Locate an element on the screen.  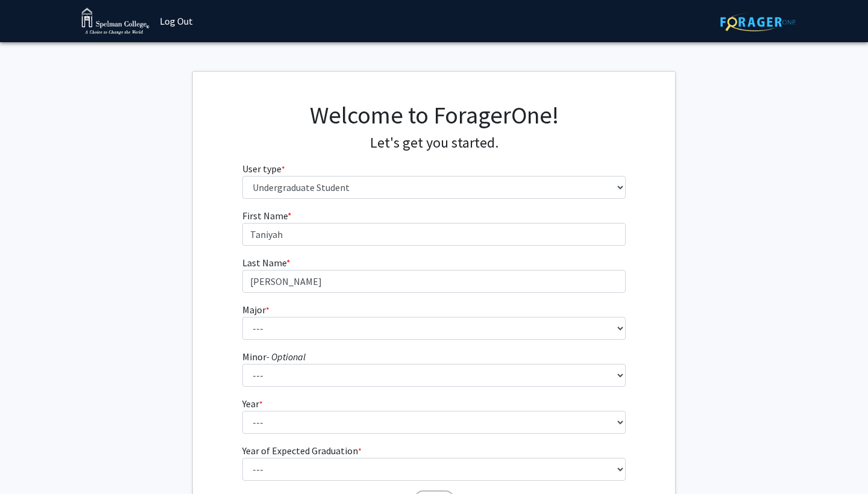
span: Last Name is located at coordinates (264, 263).